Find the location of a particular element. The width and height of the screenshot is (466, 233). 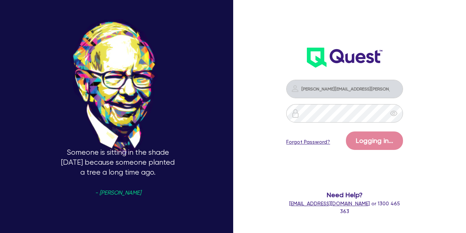

a: Forgot Password? is located at coordinates (308, 142).